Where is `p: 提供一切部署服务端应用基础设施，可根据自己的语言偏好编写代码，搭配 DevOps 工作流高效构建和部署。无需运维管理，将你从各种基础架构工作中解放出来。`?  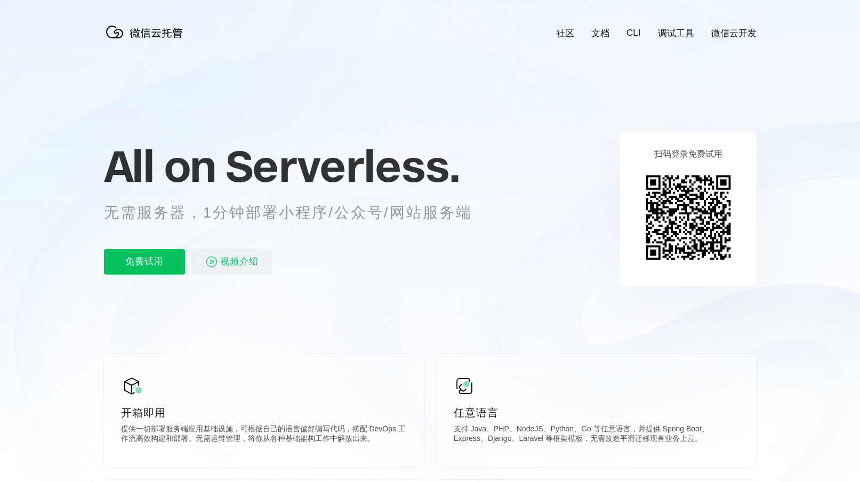
p: 提供一切部署服务端应用基础设施，可根据自己的语言偏好编写代码，搭配 DevOps 工作流高效构建和部署。无需运维管理，将你从各种基础架构工作中解放出来。 is located at coordinates (264, 435).